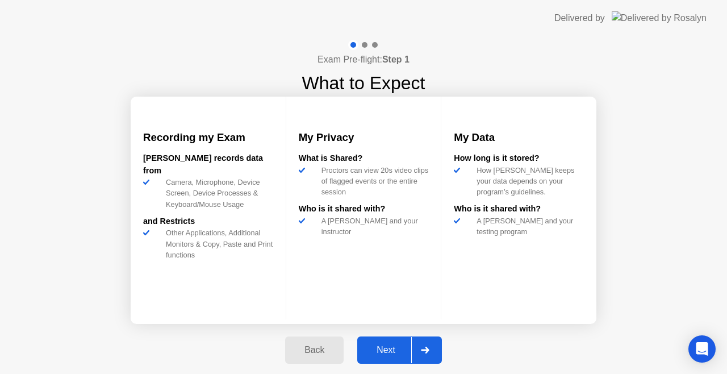 This screenshot has height=374, width=727. I want to click on h1: What to Expect, so click(364, 83).